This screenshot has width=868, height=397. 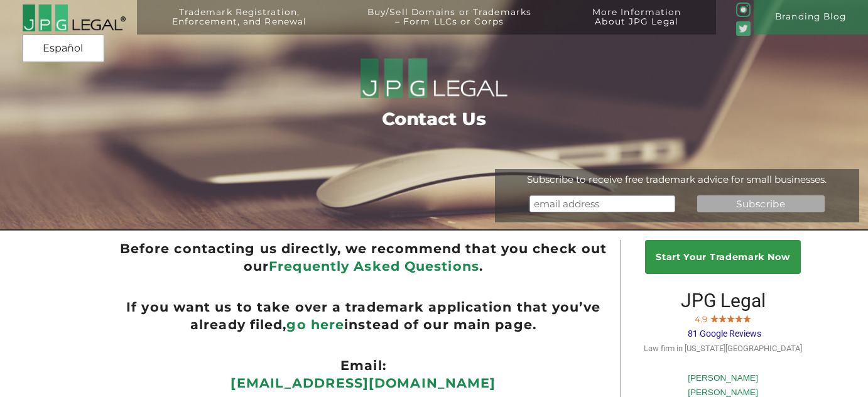 What do you see at coordinates (449, 25) in the screenshot?
I see `a: Buy/Sell Domains or Trademarks– Form LLCs or Corps` at bounding box center [449, 25].